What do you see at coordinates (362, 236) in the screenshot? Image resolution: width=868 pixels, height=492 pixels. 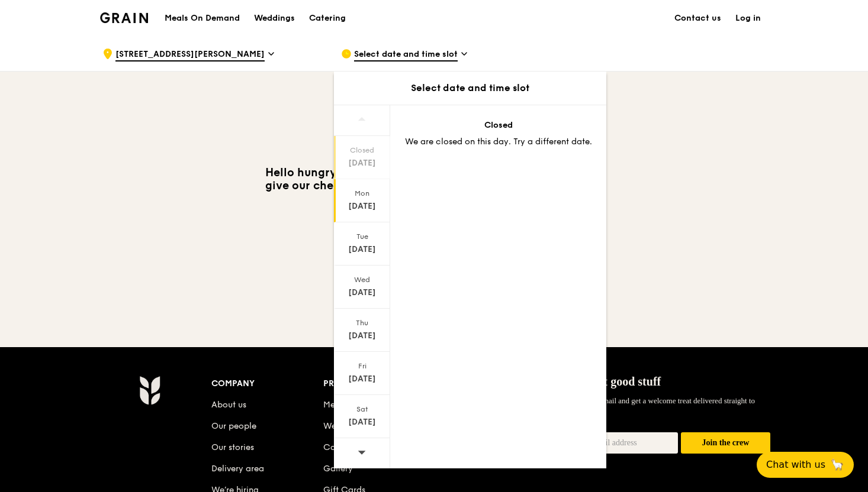 I see `div: Tue` at bounding box center [362, 236].